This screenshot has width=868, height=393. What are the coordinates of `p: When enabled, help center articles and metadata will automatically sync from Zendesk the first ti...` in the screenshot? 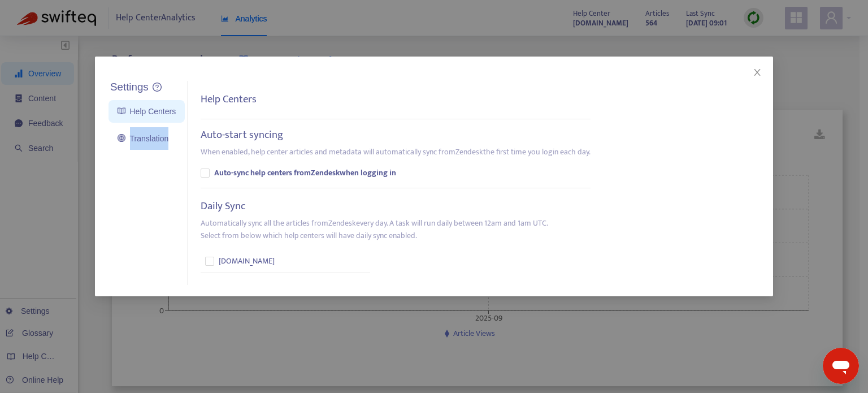 It's located at (395, 152).